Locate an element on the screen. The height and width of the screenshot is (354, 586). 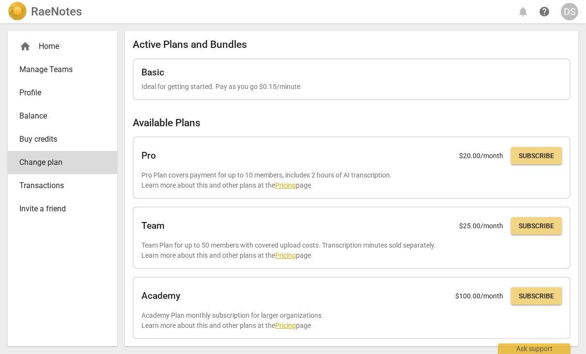
h2: Team is located at coordinates (153, 226).